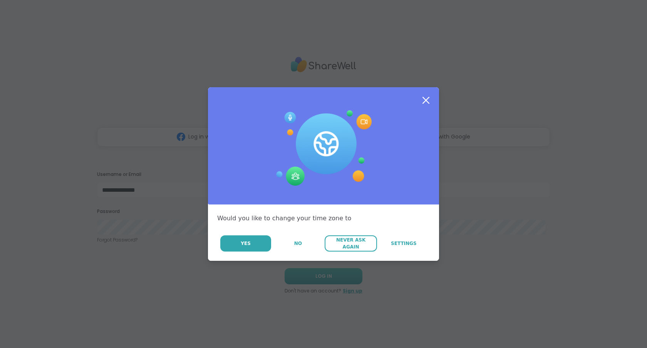  Describe the element at coordinates (246, 243) in the screenshot. I see `span: Yes` at that location.